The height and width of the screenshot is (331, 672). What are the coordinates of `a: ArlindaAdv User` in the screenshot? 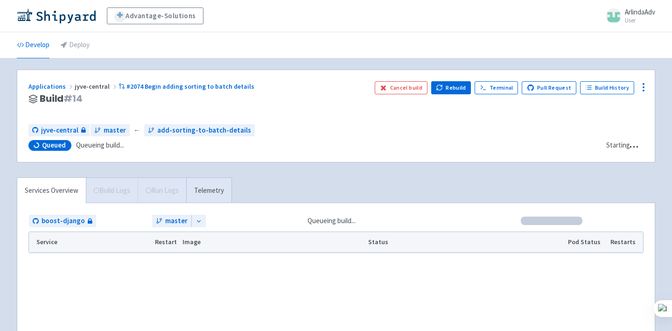 It's located at (627, 16).